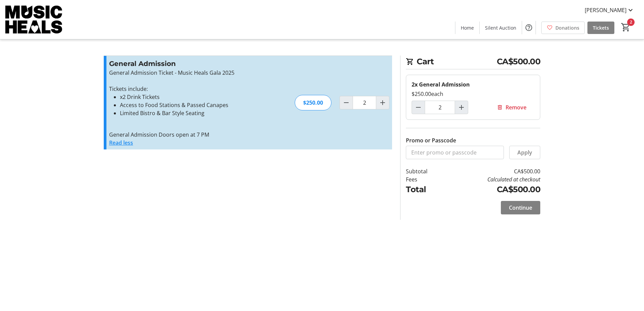  Describe the element at coordinates (425, 179) in the screenshot. I see `td: Fees` at that location.